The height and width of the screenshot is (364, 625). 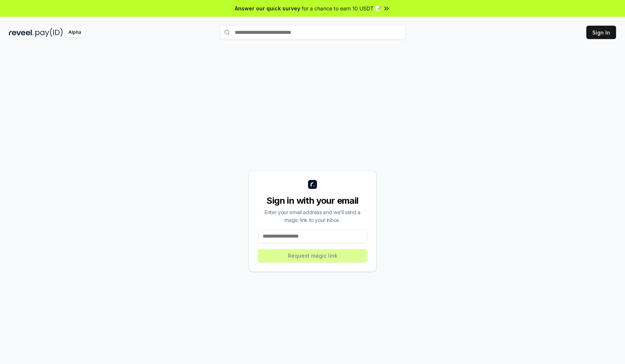 What do you see at coordinates (21, 32) in the screenshot?
I see `img: reveel_dark` at bounding box center [21, 32].